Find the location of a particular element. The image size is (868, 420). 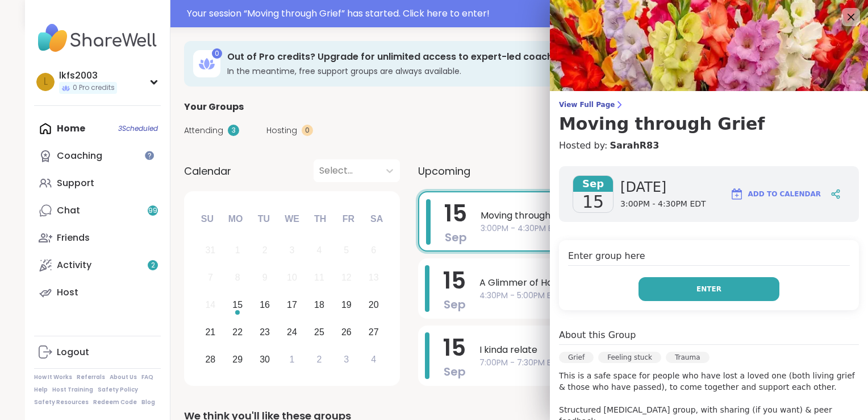

span: 4:30PM - 5:00PM EDT is located at coordinates (644, 295).